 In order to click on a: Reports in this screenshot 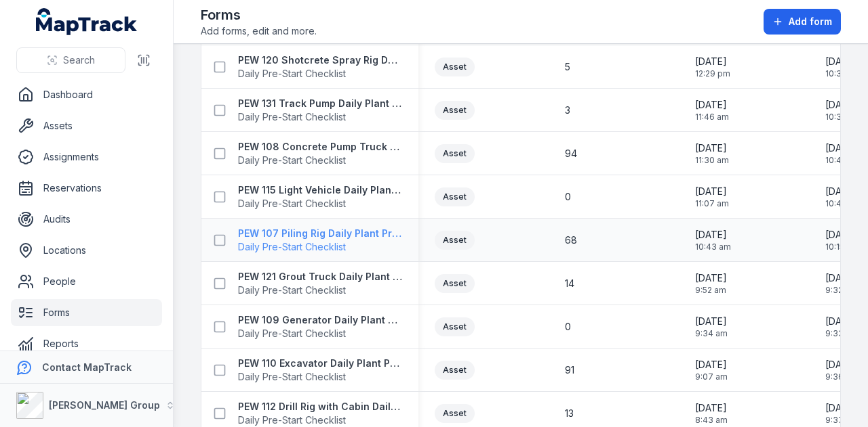, I will do `click(86, 344)`.